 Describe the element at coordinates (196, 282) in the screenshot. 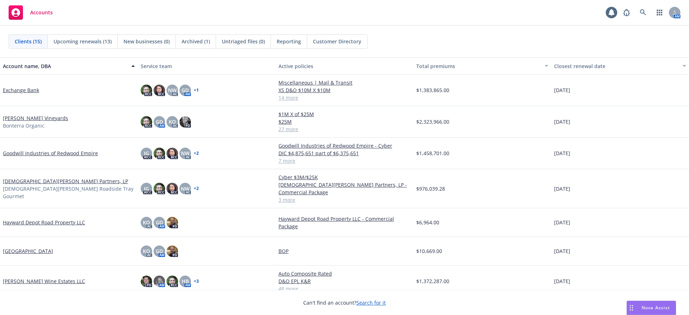

I see `a: + 3` at that location.